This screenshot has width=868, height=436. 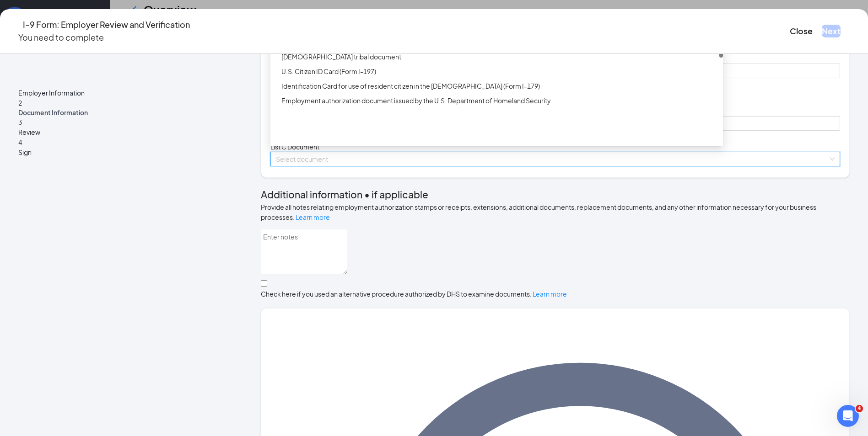 What do you see at coordinates (264, 283) in the screenshot?
I see `input: Check here if you used an alternative procedure authorized by DHS to examine documents. Learn more` at bounding box center [264, 283].